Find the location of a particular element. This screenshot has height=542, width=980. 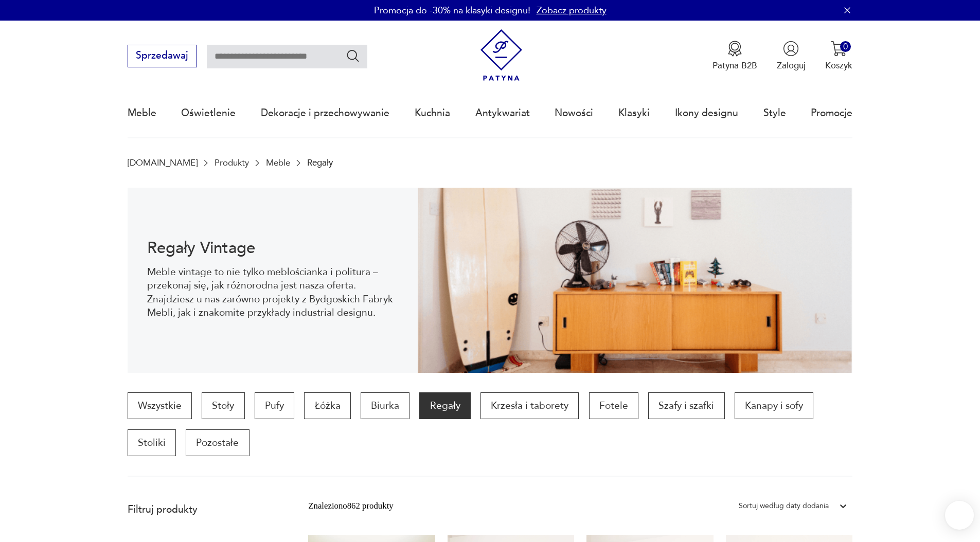

p: Kanapy i sofy is located at coordinates (774, 406).